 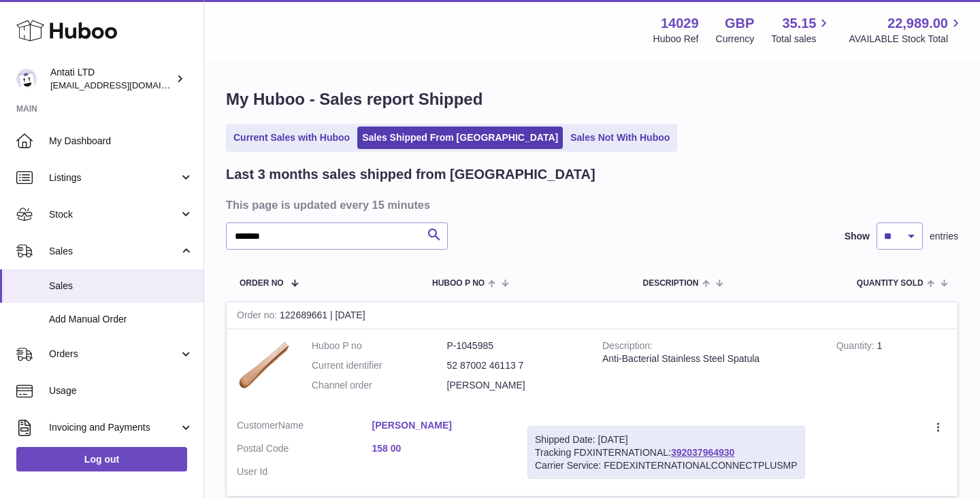 I want to click on span: 35.15, so click(x=799, y=23).